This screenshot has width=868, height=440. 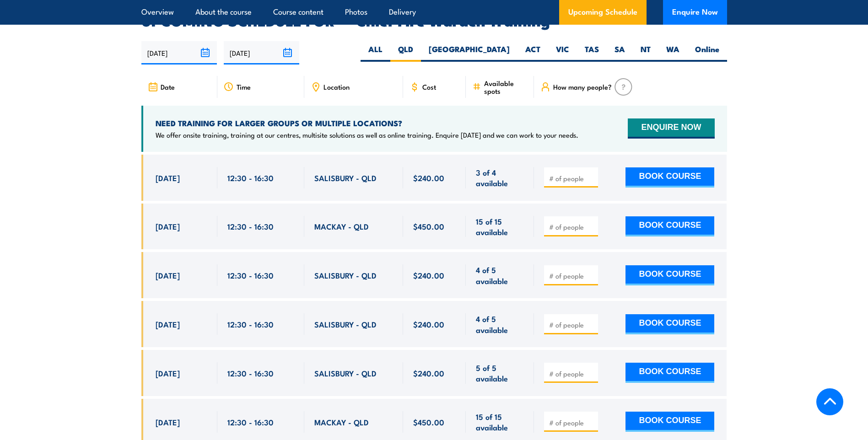 I want to click on span: How many people?, so click(x=583, y=86).